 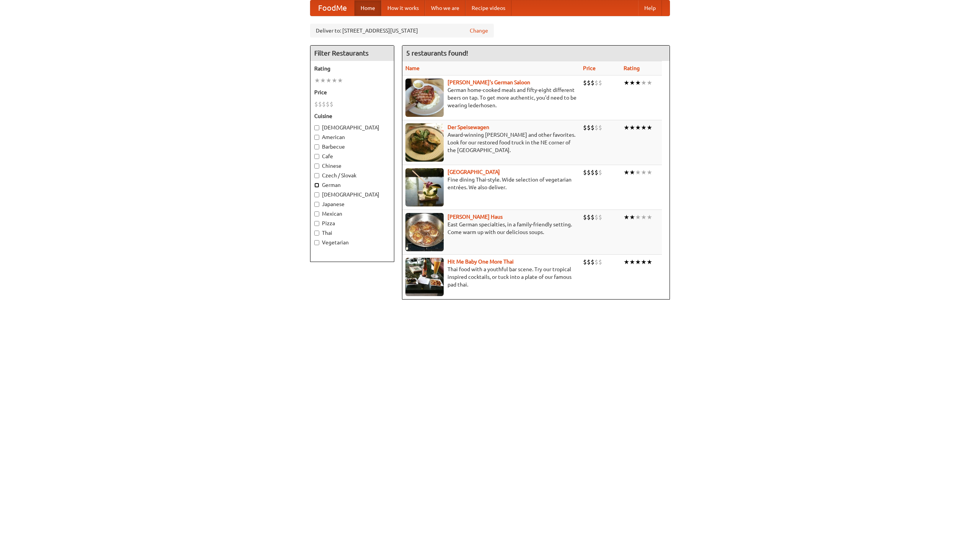 I want to click on input: Japanese, so click(x=317, y=204).